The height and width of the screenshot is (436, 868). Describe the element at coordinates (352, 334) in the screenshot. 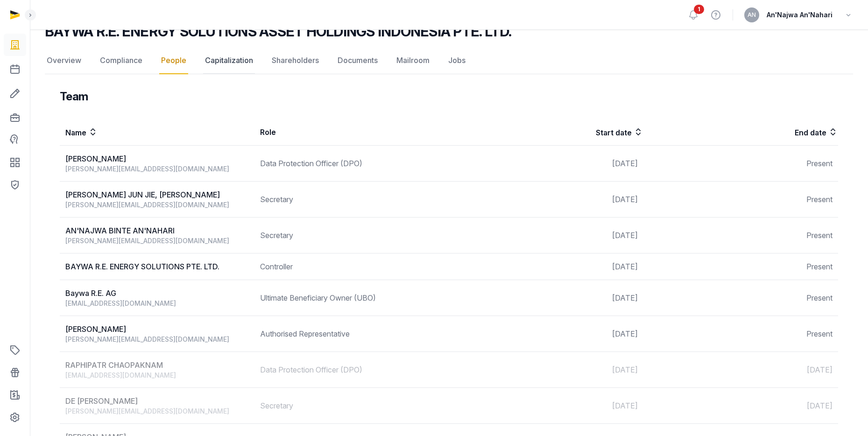

I see `td: Authorised Representative` at that location.